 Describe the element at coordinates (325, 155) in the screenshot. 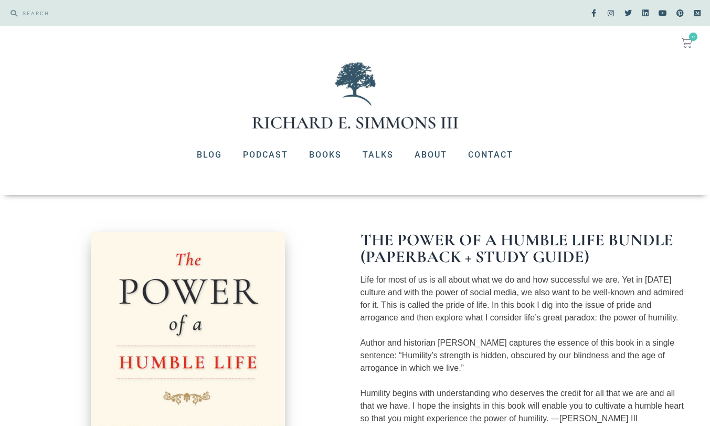

I see `a: Books` at that location.